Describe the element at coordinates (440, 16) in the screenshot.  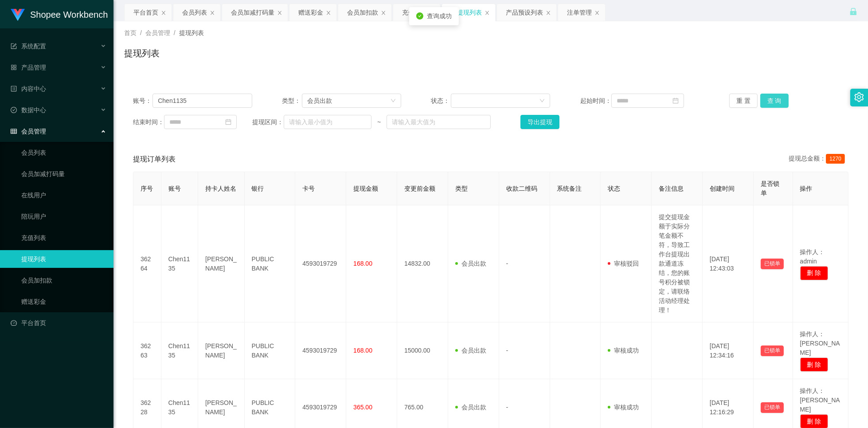
I see `span: 查询成功` at that location.